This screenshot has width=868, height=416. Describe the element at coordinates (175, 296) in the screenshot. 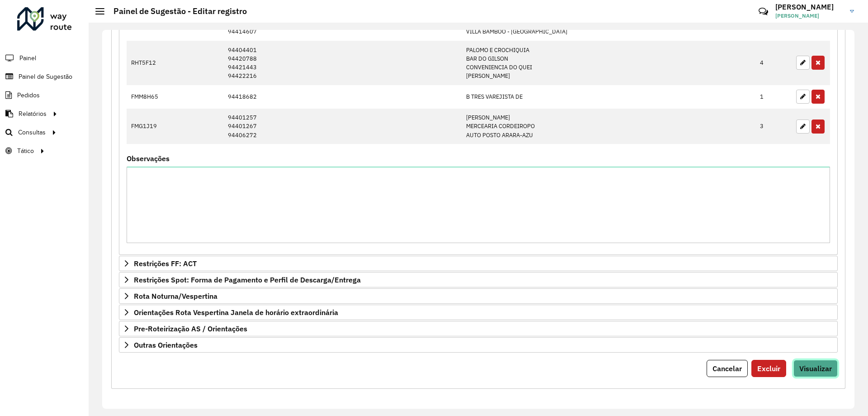

I see `span: Rota Noturna/Vespertina` at that location.